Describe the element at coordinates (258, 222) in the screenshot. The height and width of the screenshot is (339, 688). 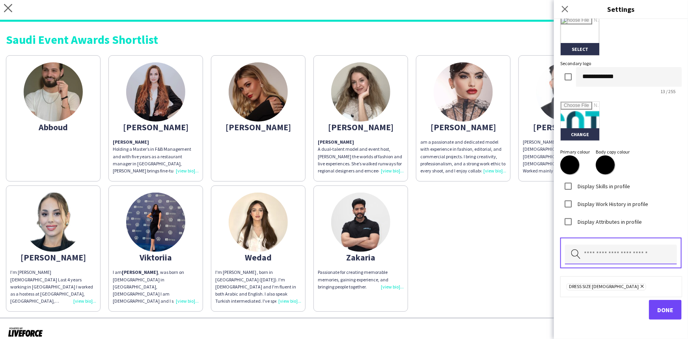
I see `img: thumb-66b1e8f8832d0.jpeg` at that location.